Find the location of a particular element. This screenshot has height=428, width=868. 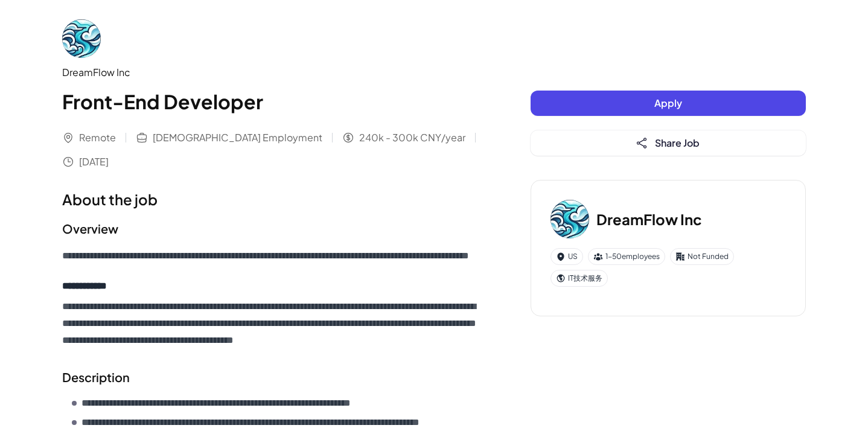

span: Share Job is located at coordinates (677, 142).